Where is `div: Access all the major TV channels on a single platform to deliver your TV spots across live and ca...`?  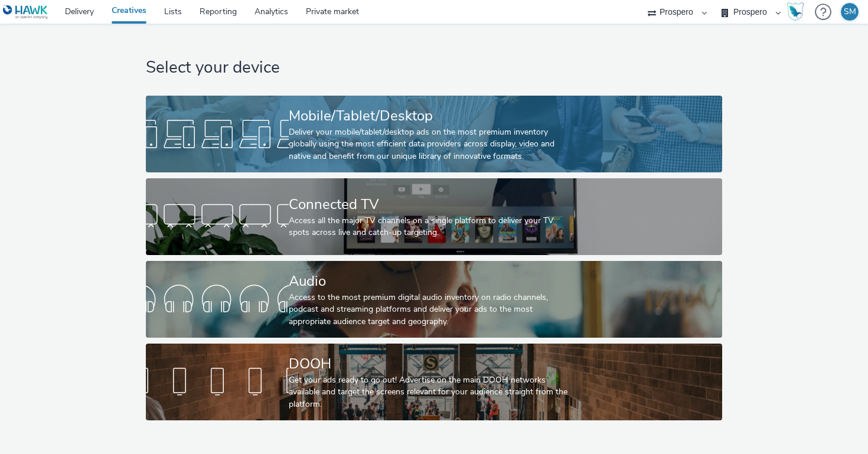 div: Access all the major TV channels on a single platform to deliver your TV spots across live and ca... is located at coordinates (432, 227).